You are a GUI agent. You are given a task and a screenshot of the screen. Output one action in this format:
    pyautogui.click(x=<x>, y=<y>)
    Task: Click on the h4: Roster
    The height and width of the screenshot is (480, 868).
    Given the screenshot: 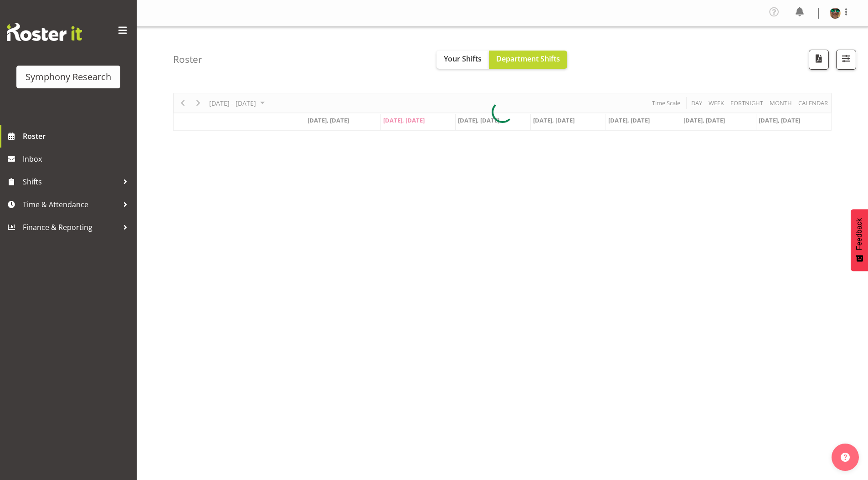 What is the action you would take?
    pyautogui.click(x=188, y=59)
    